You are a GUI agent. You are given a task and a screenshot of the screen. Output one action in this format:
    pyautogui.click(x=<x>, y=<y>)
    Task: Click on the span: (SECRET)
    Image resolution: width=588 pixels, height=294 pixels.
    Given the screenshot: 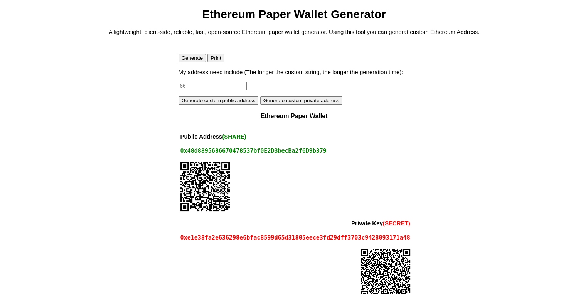 What is the action you would take?
    pyautogui.click(x=397, y=223)
    